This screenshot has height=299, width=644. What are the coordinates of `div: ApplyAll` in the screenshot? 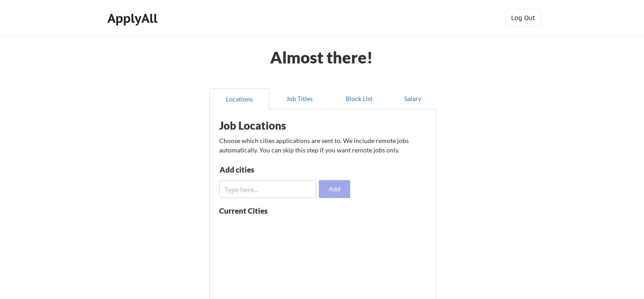 It's located at (134, 18).